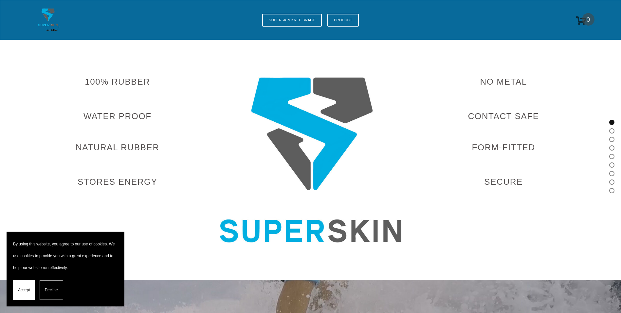  Describe the element at coordinates (118, 116) in the screenshot. I see `h2: Water Proof` at that location.